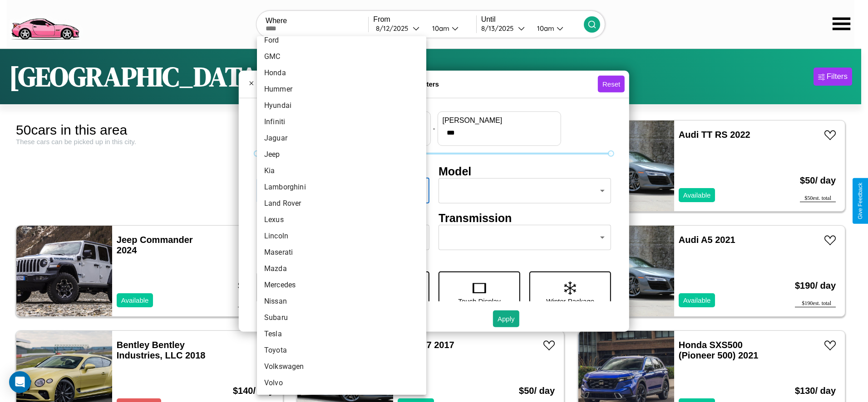 The width and height of the screenshot is (868, 402). I want to click on div: Open Intercom Messenger, so click(20, 382).